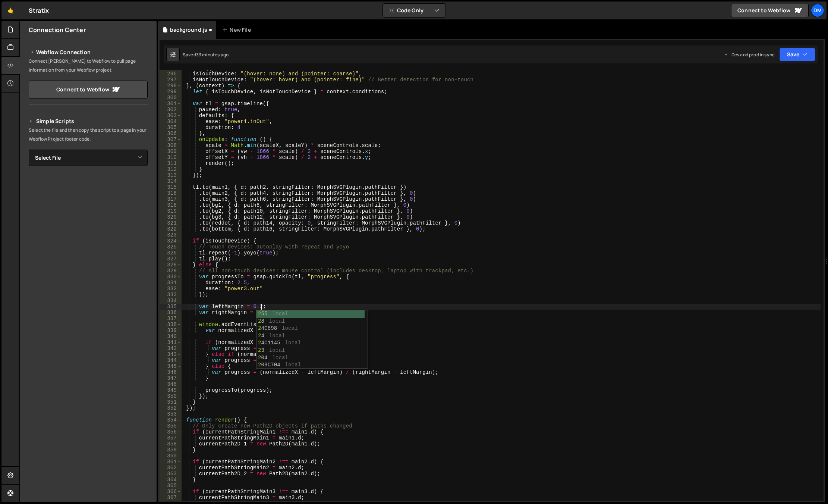 The image size is (828, 504). I want to click on div: 335, so click(171, 307).